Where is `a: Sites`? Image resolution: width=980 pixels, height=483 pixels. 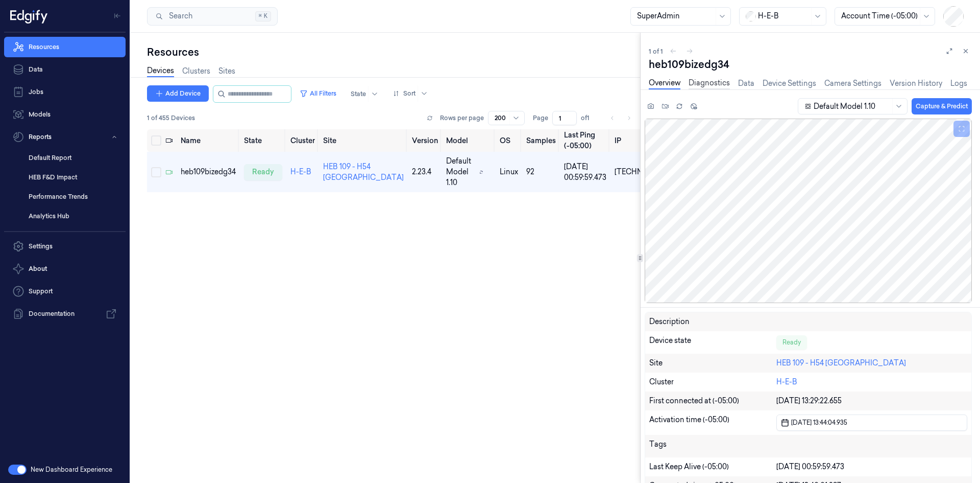 a: Sites is located at coordinates (227, 71).